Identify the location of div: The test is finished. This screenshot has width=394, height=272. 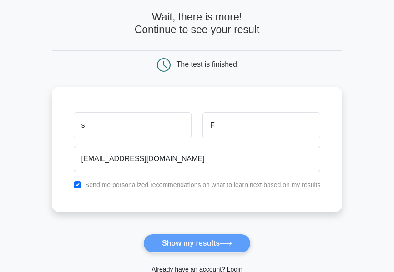
(206, 64).